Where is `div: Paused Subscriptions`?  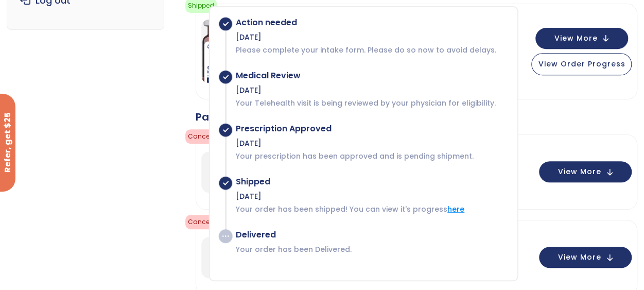 div: Paused Subscriptions is located at coordinates (416, 117).